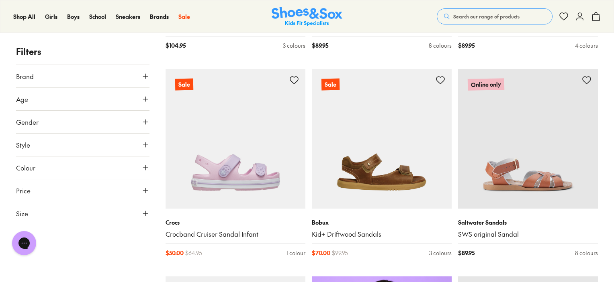 This screenshot has width=614, height=282. I want to click on div: 1 colour, so click(296, 253).